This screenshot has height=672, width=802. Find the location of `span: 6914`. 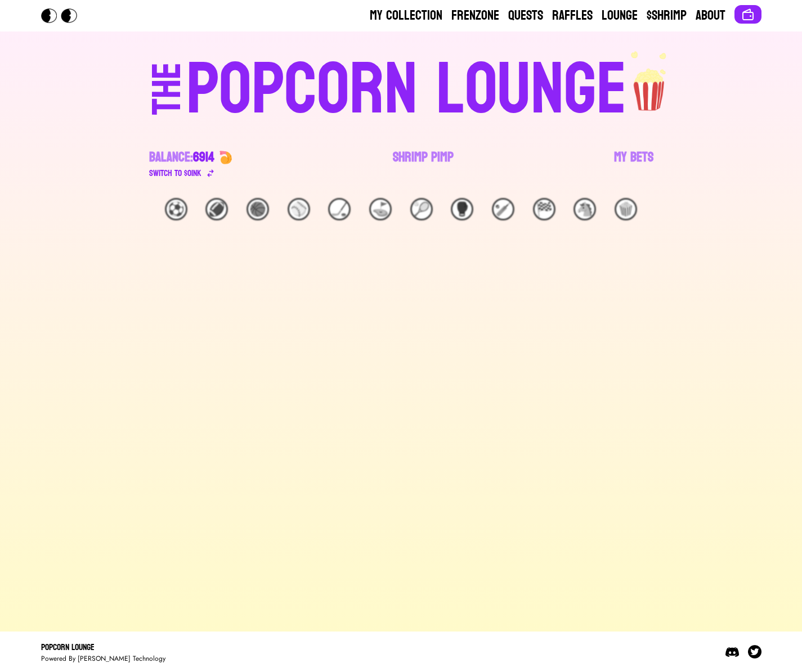

span: 6914 is located at coordinates (204, 157).